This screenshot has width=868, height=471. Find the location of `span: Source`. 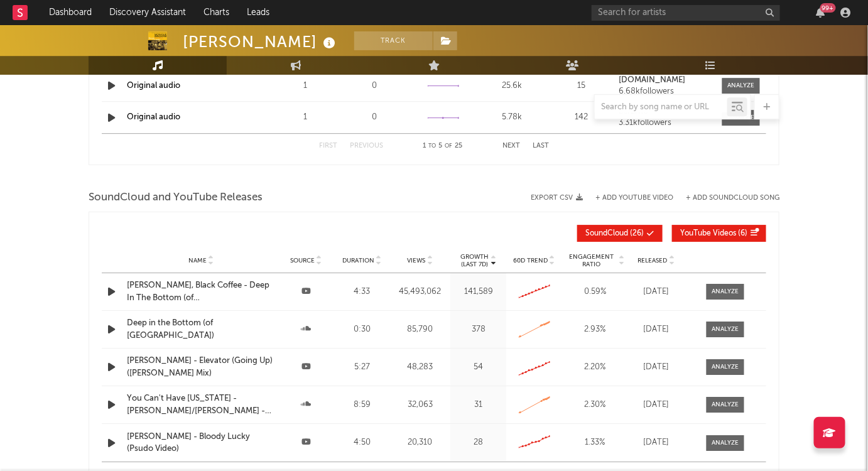

span: Source is located at coordinates (302, 261).